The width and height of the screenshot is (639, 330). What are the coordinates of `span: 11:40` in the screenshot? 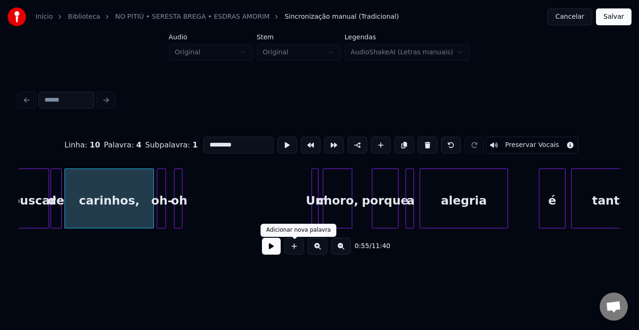 It's located at (381, 246).